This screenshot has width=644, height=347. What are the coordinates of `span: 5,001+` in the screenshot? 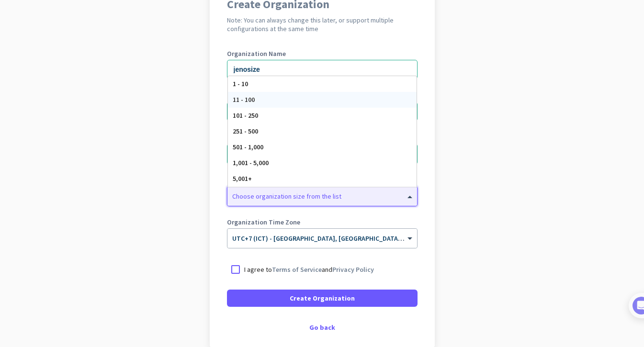 It's located at (242, 178).